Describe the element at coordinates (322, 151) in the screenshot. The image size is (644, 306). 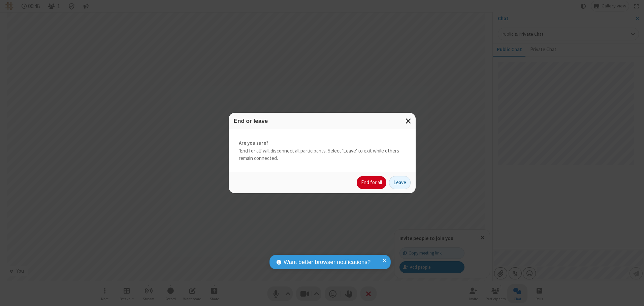
I see `div: 'End for all' will disconnect all participants. Select 'Leave' to exit while others remain connec...` at that location.